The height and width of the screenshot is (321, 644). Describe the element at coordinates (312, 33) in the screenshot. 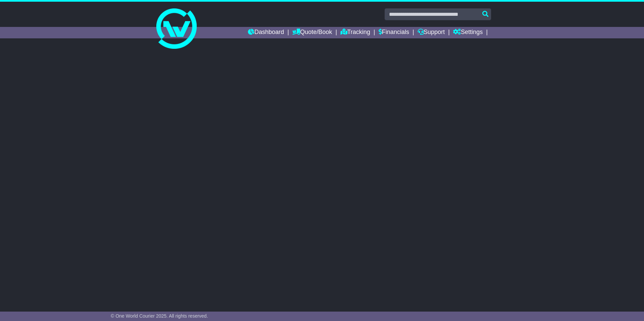

I see `a: Quote/Book` at that location.